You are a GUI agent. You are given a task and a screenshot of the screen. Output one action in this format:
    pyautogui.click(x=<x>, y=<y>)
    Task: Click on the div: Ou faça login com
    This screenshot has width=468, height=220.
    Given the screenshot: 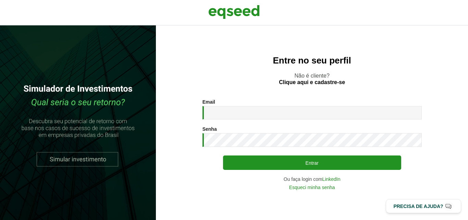 What is the action you would take?
    pyautogui.click(x=312, y=179)
    